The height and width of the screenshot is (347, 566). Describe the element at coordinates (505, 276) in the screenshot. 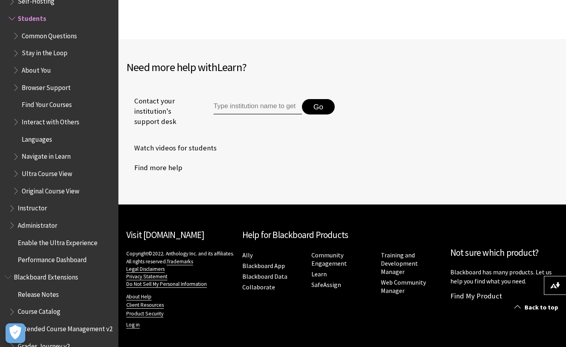

I see `p: Blackboard has many products. Let us help you find what you need.` at that location.